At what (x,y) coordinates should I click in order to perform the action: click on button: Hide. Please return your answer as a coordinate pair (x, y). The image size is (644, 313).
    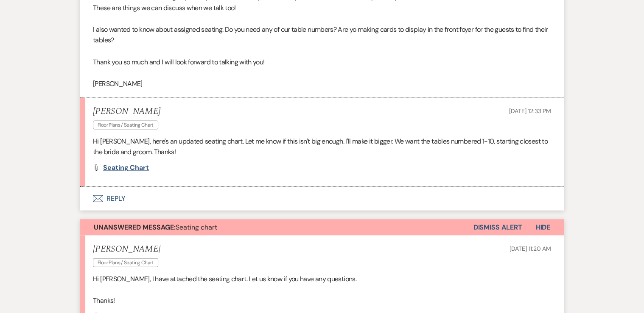
    Looking at the image, I should click on (543, 228).